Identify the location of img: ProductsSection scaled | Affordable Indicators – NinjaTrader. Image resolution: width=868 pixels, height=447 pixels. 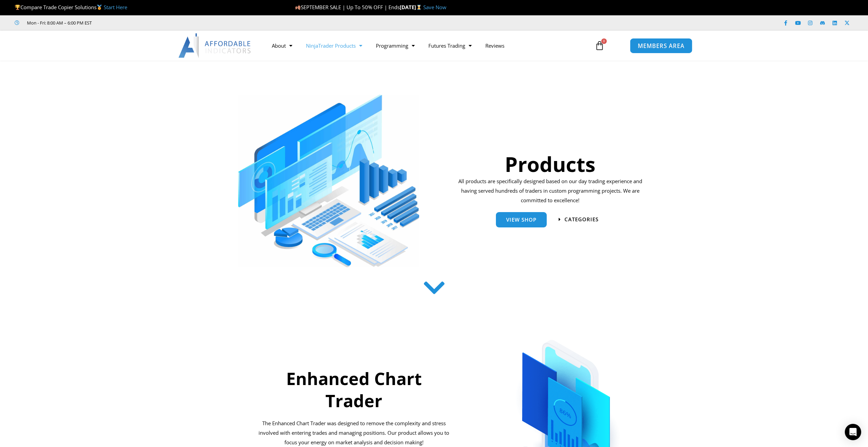
(328, 181).